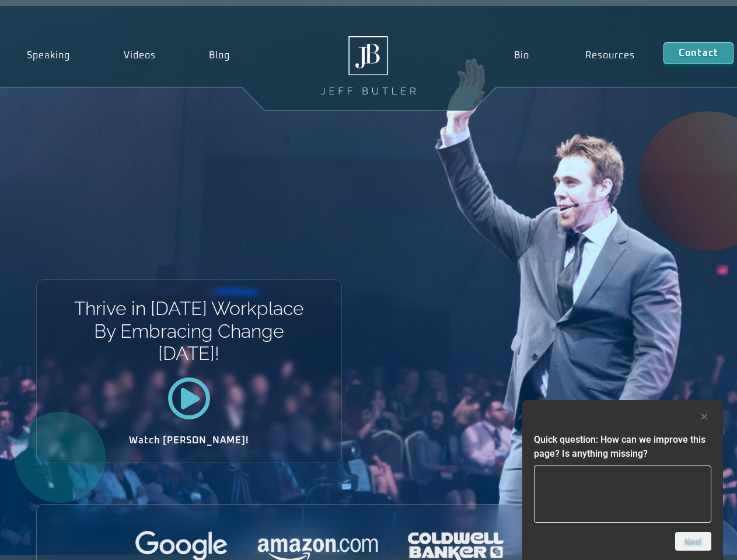  Describe the element at coordinates (622, 480) in the screenshot. I see `div: Quick question: How can we improve this page? Is anything missing?` at that location.